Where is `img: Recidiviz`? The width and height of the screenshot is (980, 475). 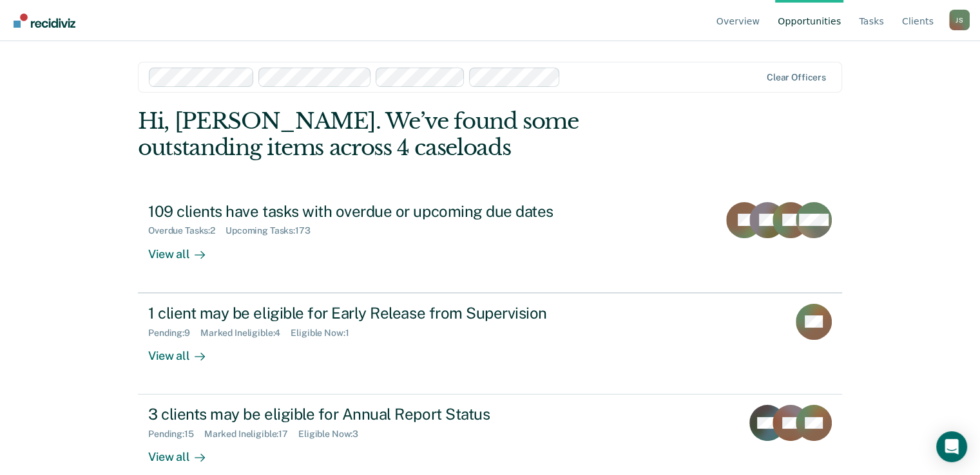 img: Recidiviz is located at coordinates (45, 20).